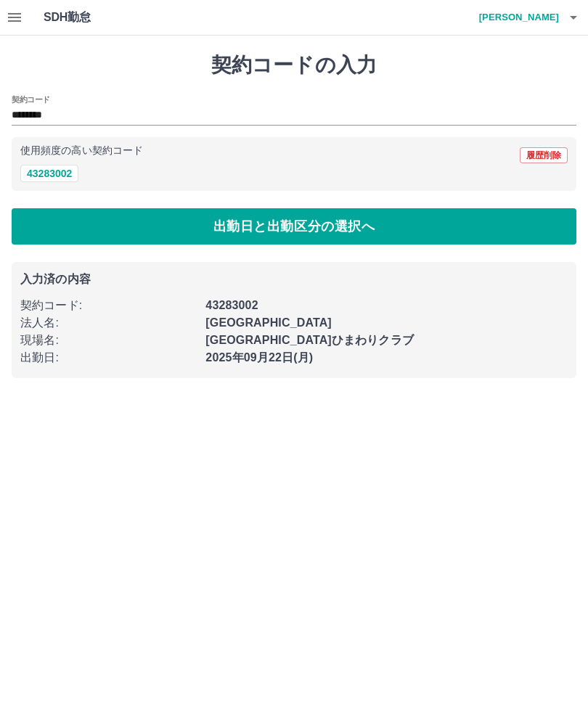 This screenshot has width=588, height=709. I want to click on p: 法人名 :, so click(108, 323).